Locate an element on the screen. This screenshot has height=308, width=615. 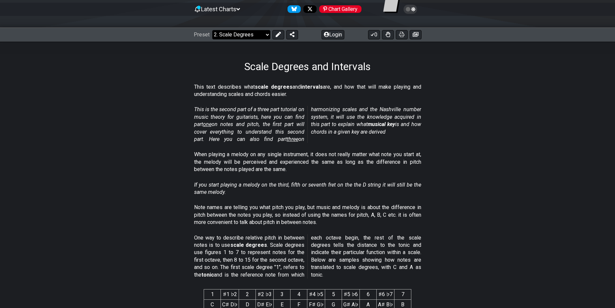
button: Share Preset is located at coordinates (292, 35).